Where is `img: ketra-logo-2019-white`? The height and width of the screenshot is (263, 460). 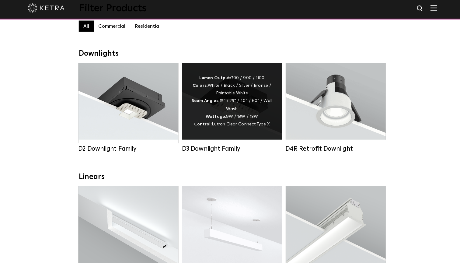
img: ketra-logo-2019-white is located at coordinates (46, 11).